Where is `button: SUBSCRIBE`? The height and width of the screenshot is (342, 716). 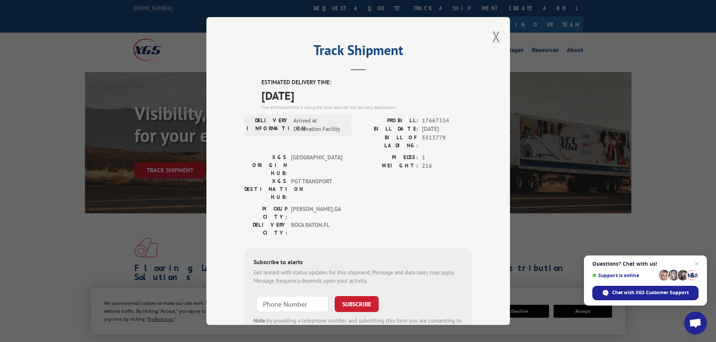
button: SUBSCRIBE is located at coordinates (356, 304).